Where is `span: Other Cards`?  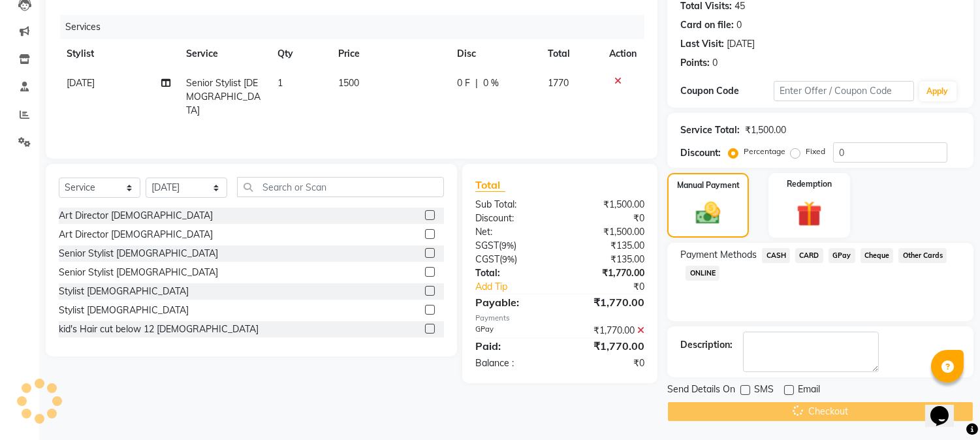 span: Other Cards is located at coordinates (923, 255).